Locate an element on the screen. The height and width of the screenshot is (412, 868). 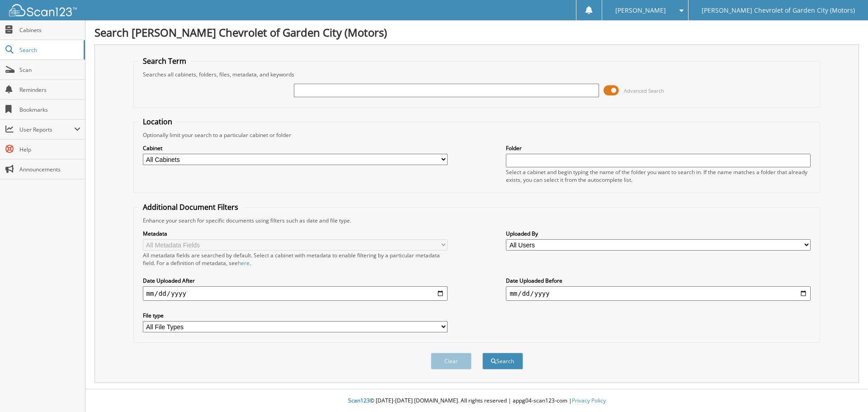
span: User Reports is located at coordinates (47, 130).